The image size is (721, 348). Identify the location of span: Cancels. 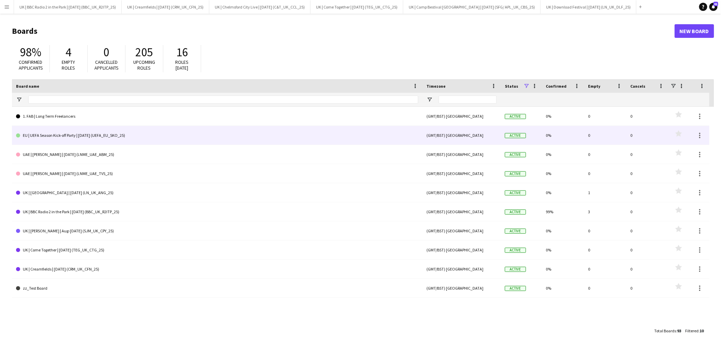
(638, 86).